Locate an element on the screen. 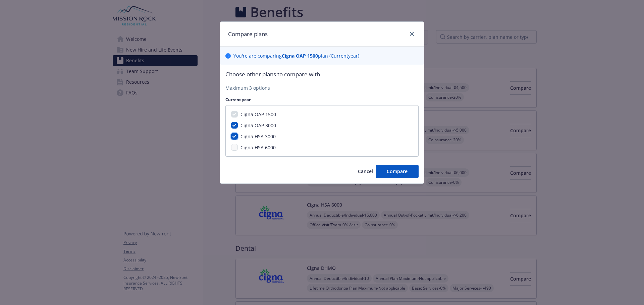 Image resolution: width=644 pixels, height=305 pixels. span: Compare is located at coordinates (397, 171).